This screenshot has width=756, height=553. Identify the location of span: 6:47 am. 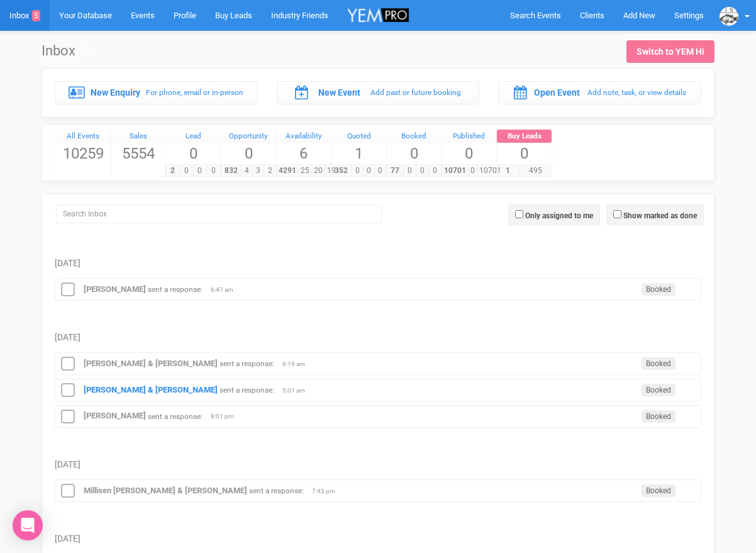
(227, 290).